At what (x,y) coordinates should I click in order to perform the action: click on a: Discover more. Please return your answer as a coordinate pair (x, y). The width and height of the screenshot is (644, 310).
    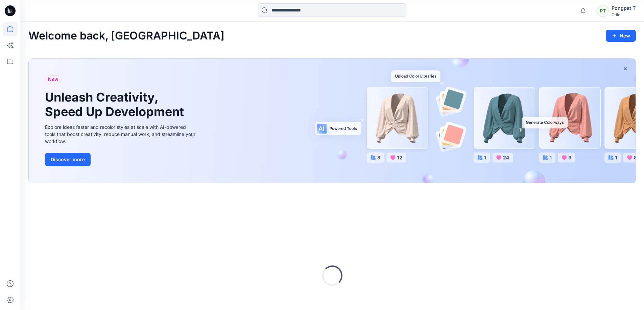
    Looking at the image, I should click on (121, 160).